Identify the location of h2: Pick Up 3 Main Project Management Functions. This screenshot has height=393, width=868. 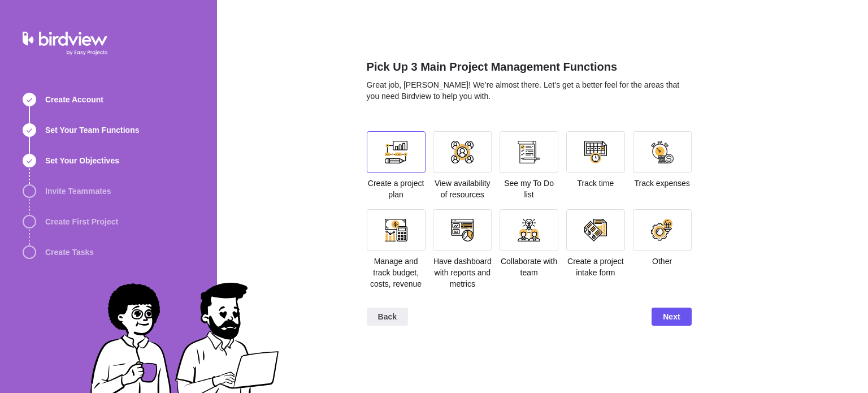
(529, 69).